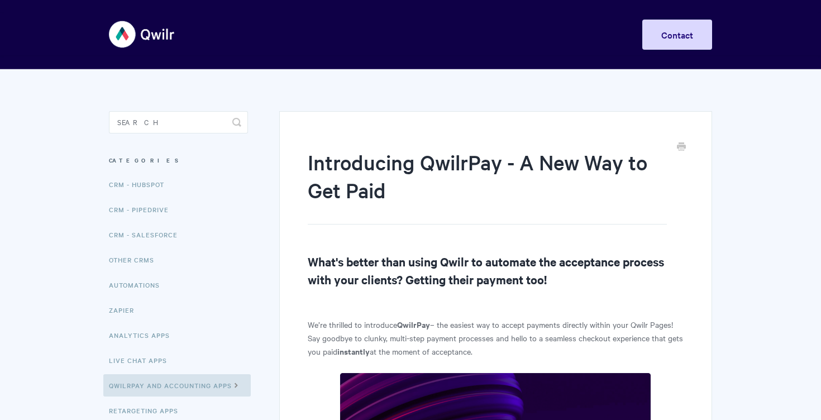 The width and height of the screenshot is (821, 420). Describe the element at coordinates (354, 351) in the screenshot. I see `strong: instantly` at that location.